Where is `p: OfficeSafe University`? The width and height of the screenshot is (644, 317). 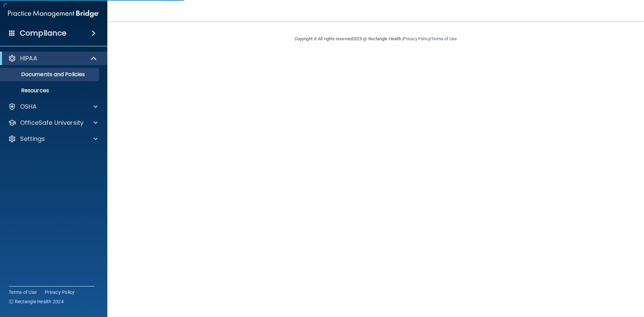 p: OfficeSafe University is located at coordinates (52, 123).